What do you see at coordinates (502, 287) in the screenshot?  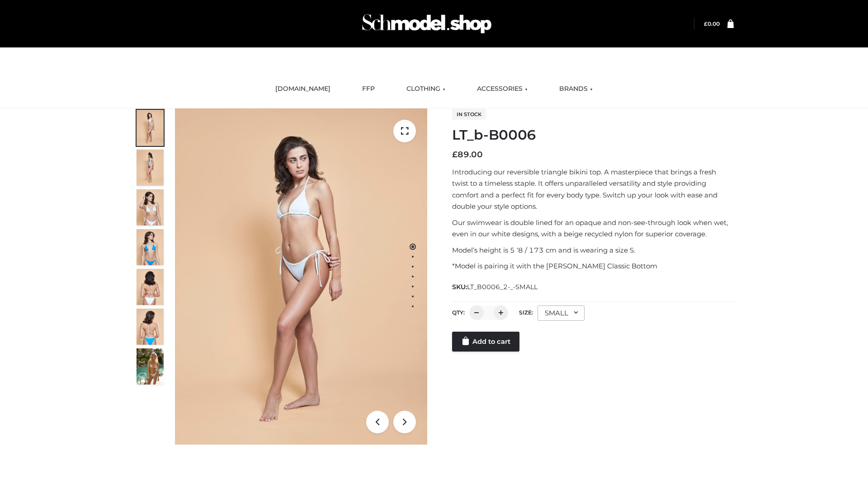 I see `span: LT_B0006_2-_-SMALL` at bounding box center [502, 287].